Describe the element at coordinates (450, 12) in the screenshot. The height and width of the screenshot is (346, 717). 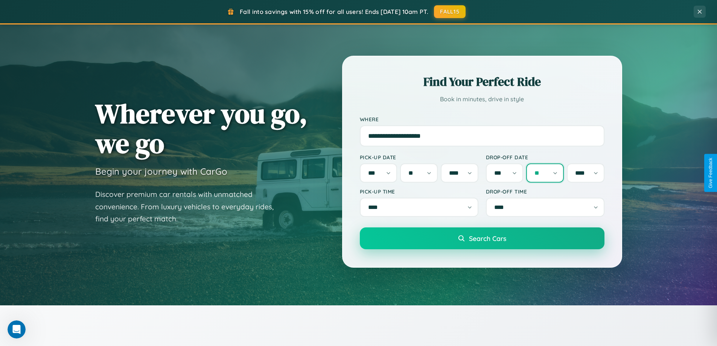
I see `button: FALL15` at that location.